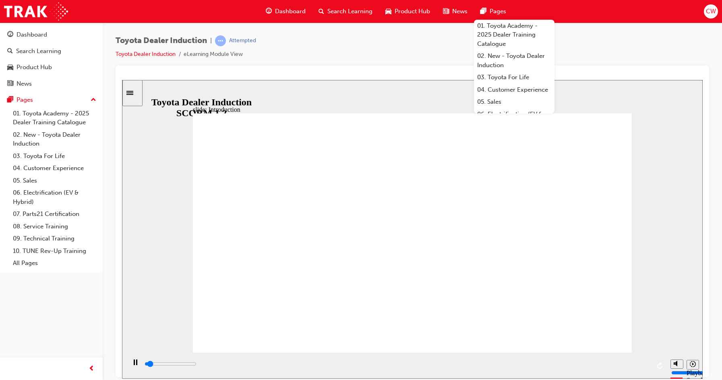 The height and width of the screenshot is (380, 722). Describe the element at coordinates (560, 286) in the screenshot. I see `div: misc controls` at that location.